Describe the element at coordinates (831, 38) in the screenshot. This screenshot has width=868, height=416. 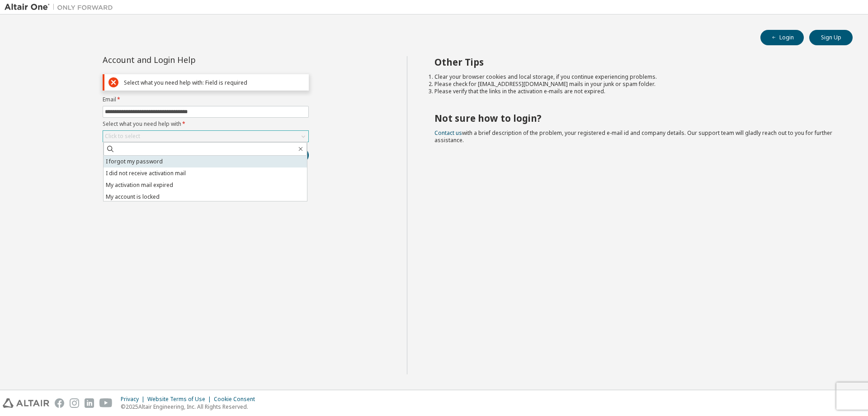
I see `button: Sign Up` at that location.